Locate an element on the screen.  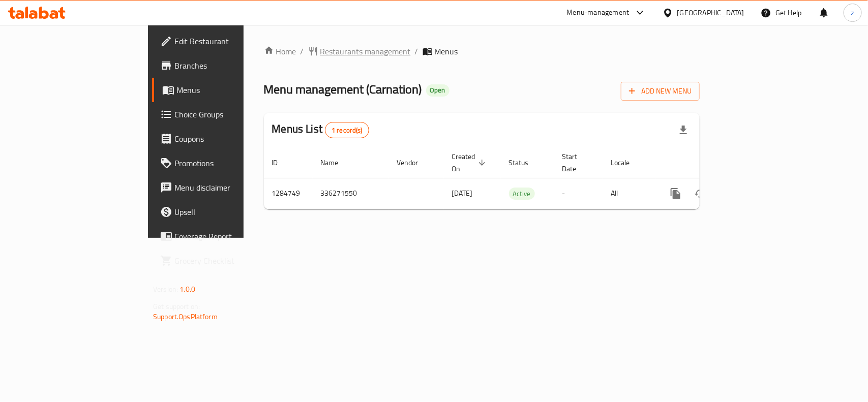
span: 1.0.0 is located at coordinates (187, 289).